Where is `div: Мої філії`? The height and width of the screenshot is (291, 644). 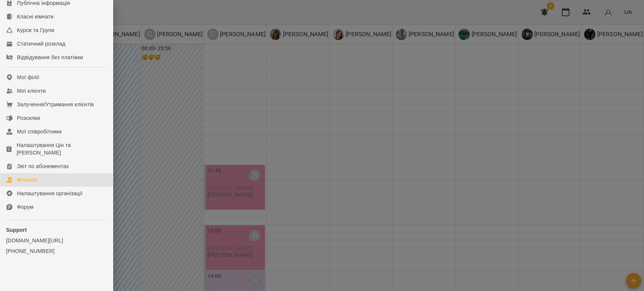
div: Мої філії is located at coordinates (28, 77).